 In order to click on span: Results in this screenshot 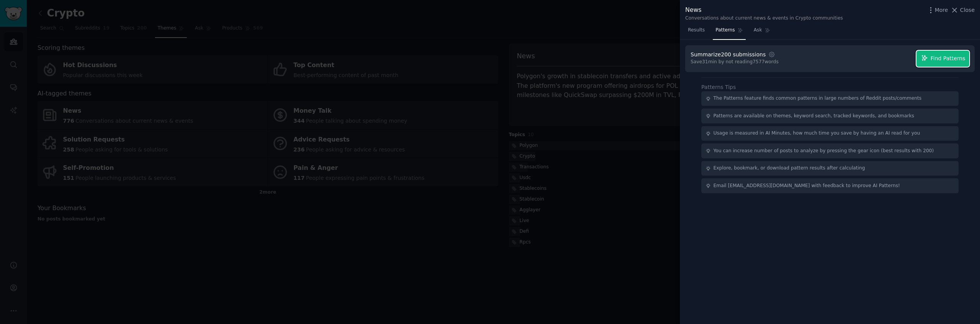, I will do `click(696, 31)`.